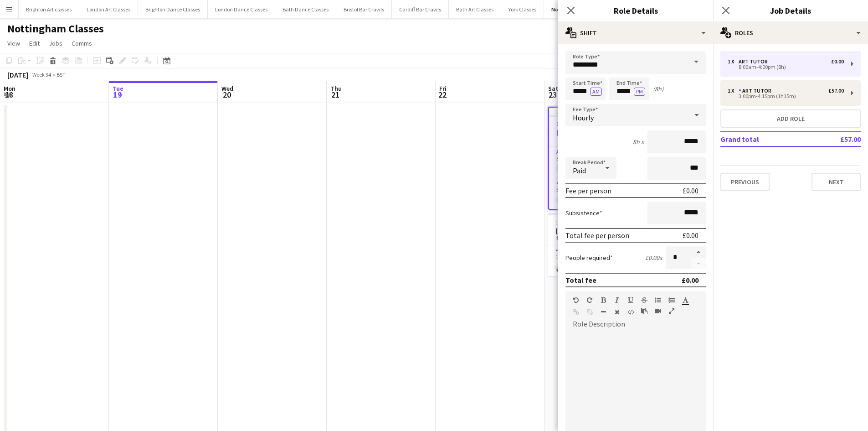  What do you see at coordinates (658, 89) in the screenshot?
I see `div: (8h)` at bounding box center [658, 89].